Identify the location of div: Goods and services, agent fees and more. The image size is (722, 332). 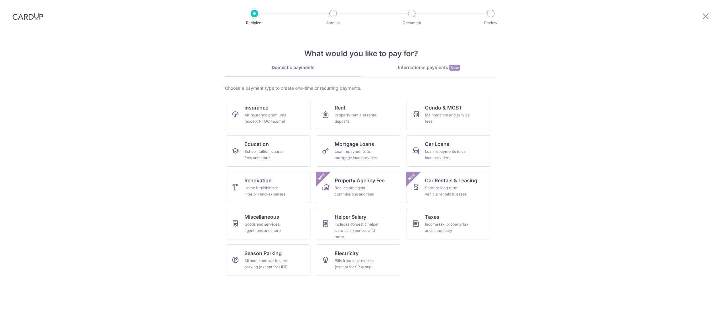
(267, 227).